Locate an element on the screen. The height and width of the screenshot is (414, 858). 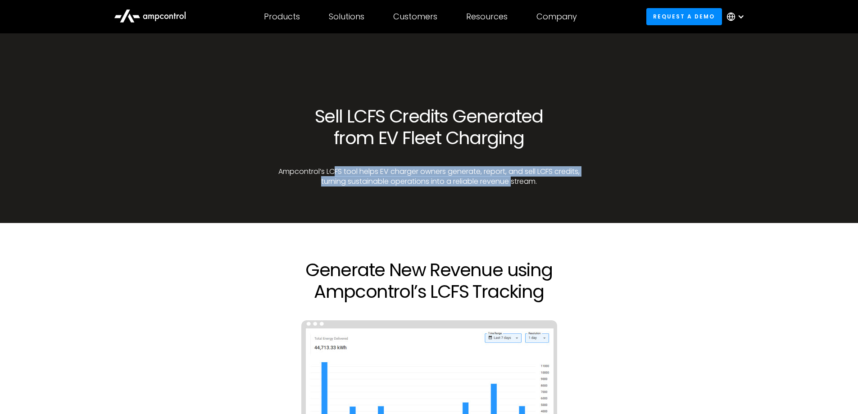
div: Products is located at coordinates (282, 17).